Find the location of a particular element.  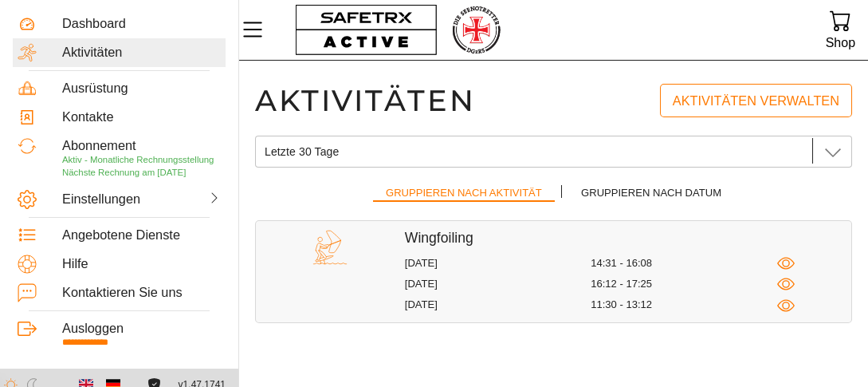

img: ContactUs.svg is located at coordinates (27, 292).